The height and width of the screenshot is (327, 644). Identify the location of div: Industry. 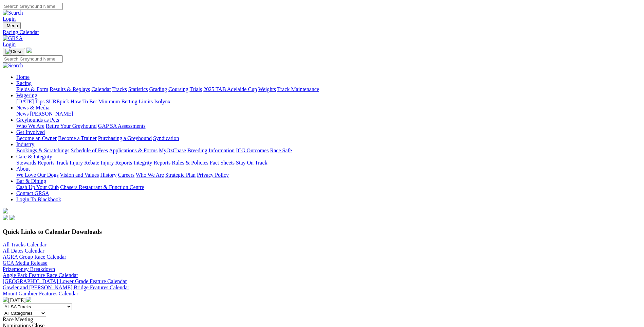
(329, 151).